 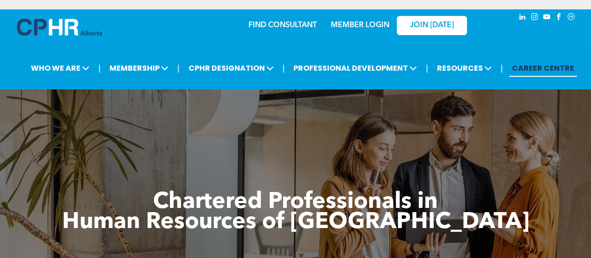 I want to click on span: MEMBERSHIP, so click(x=139, y=68).